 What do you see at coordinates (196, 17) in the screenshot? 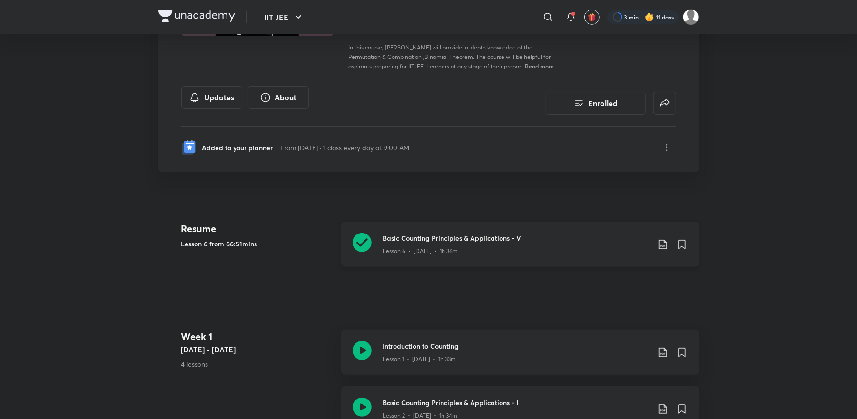
I see `a: Company Logo` at bounding box center [196, 17].